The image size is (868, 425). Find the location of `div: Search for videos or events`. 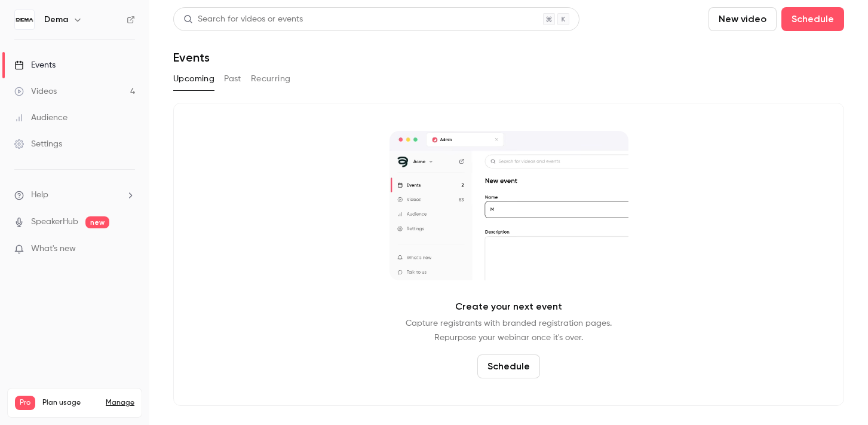

div: Search for videos or events is located at coordinates (243, 19).